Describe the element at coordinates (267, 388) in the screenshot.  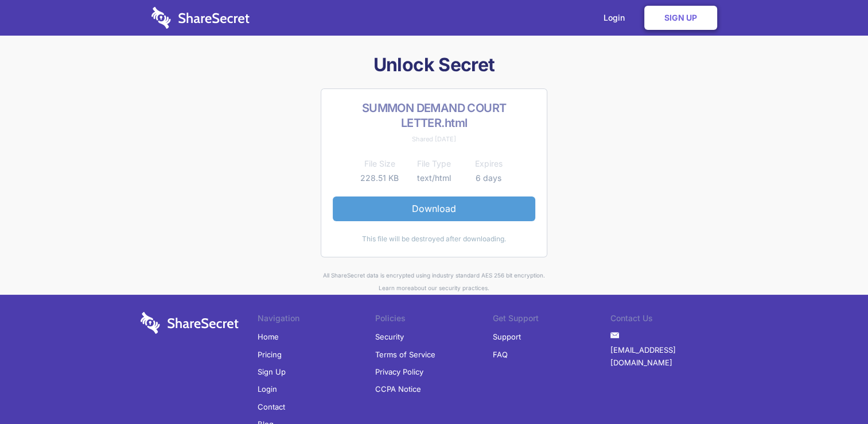
I see `a: Login` at that location.